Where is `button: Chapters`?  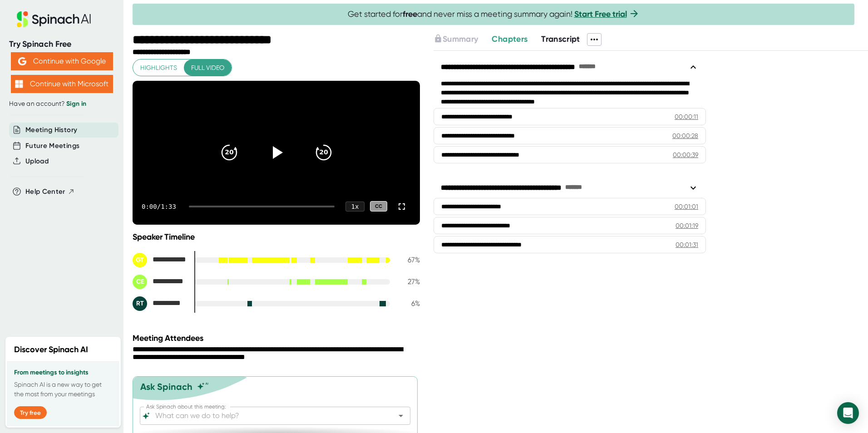
button: Chapters is located at coordinates (509, 39).